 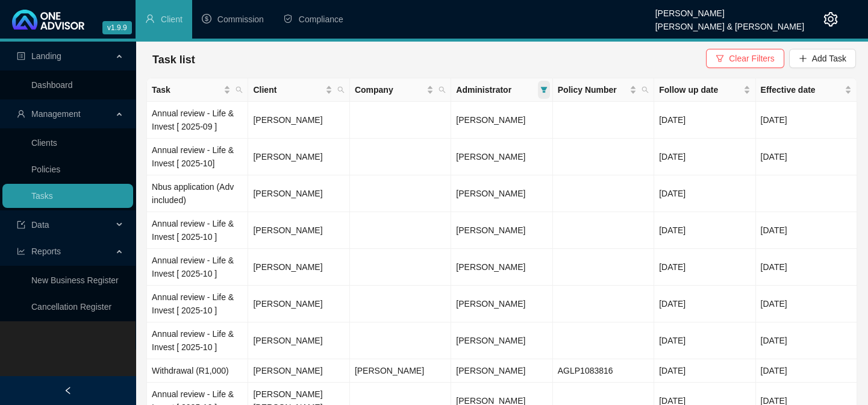 I want to click on a: Cancellation Register, so click(x=71, y=306).